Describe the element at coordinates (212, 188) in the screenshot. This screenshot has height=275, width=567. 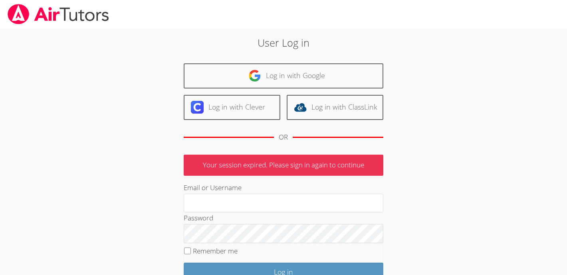
I see `label: Email or Username` at that location.